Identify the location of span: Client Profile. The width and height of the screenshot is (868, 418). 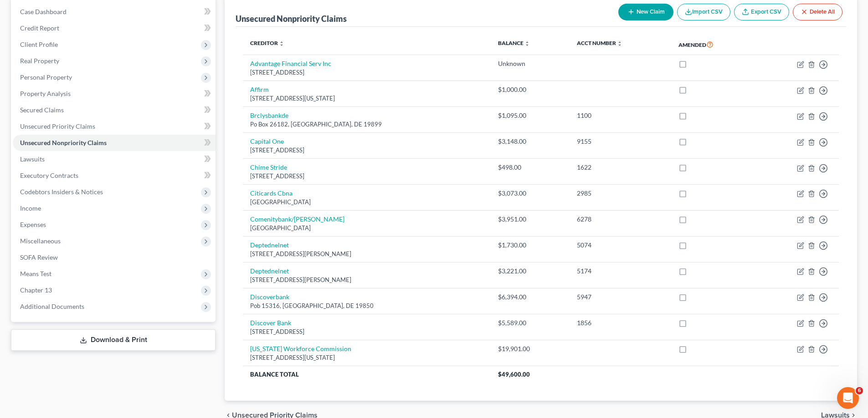
(39, 44).